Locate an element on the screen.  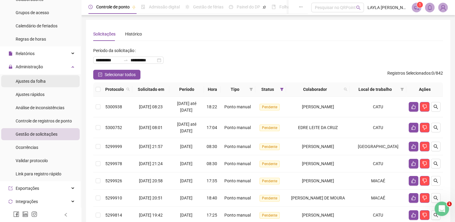
span: 5300938 is located at coordinates (114, 107).